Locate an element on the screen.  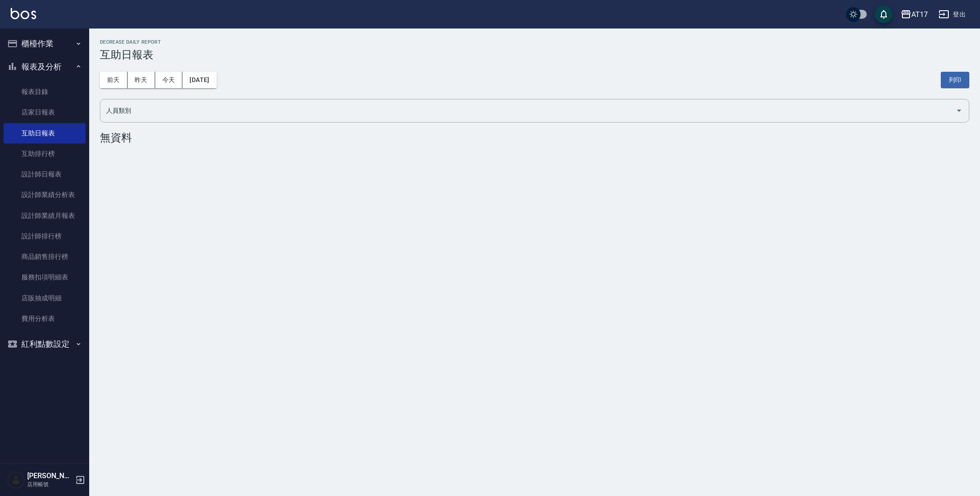
button: 櫃檯作業 is located at coordinates (45, 44).